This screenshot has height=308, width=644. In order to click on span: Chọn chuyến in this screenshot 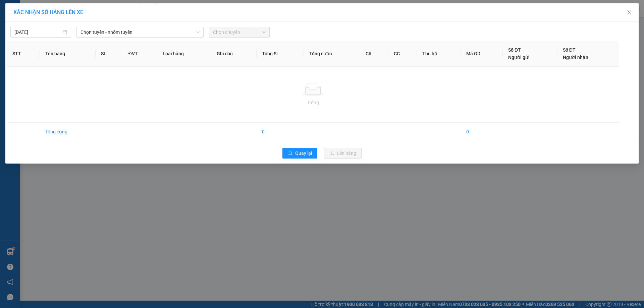, I will do `click(239, 32)`.